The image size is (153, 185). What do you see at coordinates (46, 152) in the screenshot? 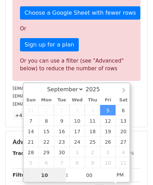
I see `span: September 29, 2025` at bounding box center [46, 152].